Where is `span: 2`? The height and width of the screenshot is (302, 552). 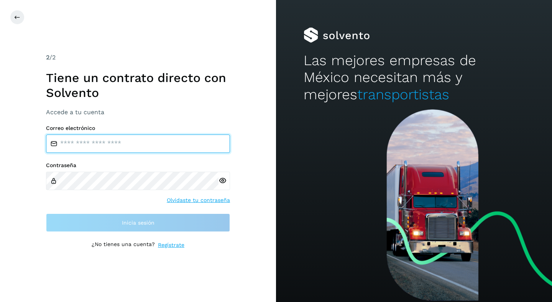
span: 2 is located at coordinates (48, 57).